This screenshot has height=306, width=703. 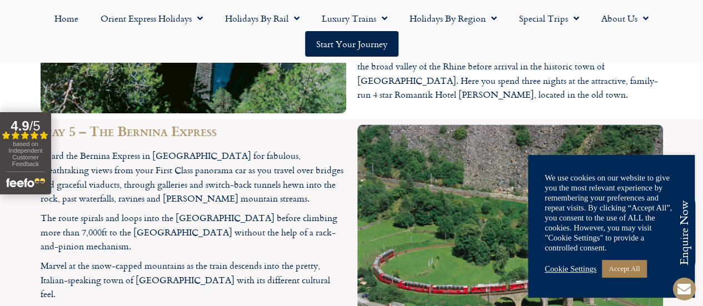 What do you see at coordinates (262, 18) in the screenshot?
I see `a: Holidays by Rail` at bounding box center [262, 18].